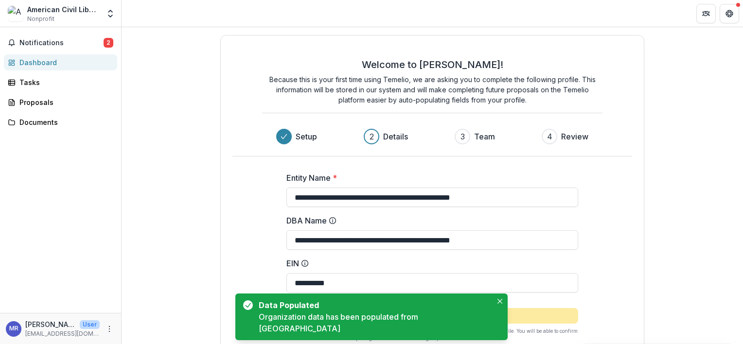  Describe the element at coordinates (60, 102) in the screenshot. I see `a: Proposals` at that location.